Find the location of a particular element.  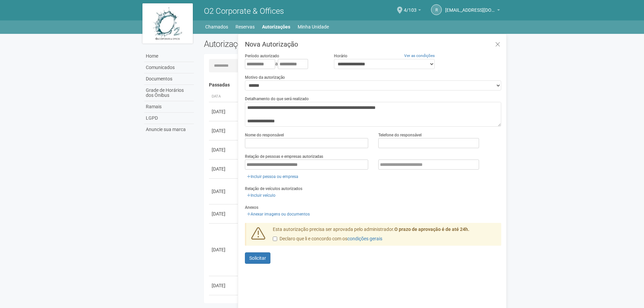

button: Solicitar is located at coordinates (258, 259).